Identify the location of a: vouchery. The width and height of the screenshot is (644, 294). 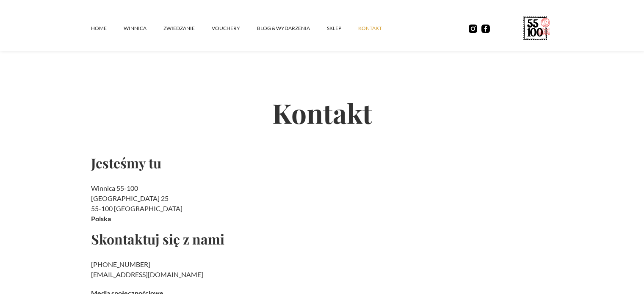
(234, 28).